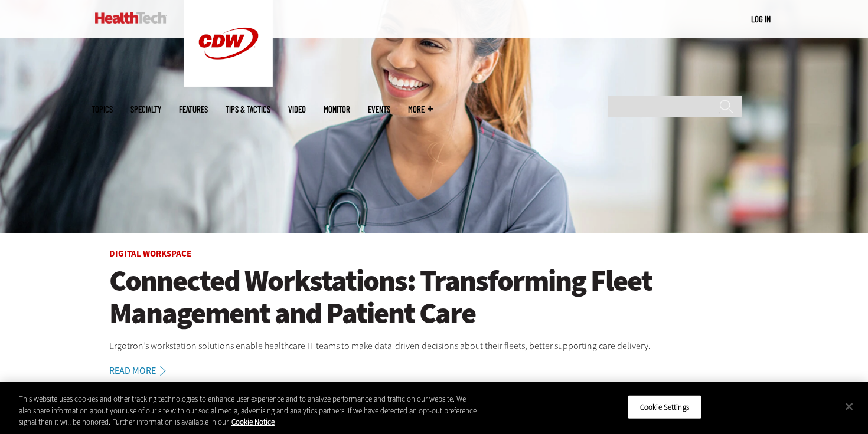 The height and width of the screenshot is (434, 868). I want to click on span: Specialty, so click(146, 109).